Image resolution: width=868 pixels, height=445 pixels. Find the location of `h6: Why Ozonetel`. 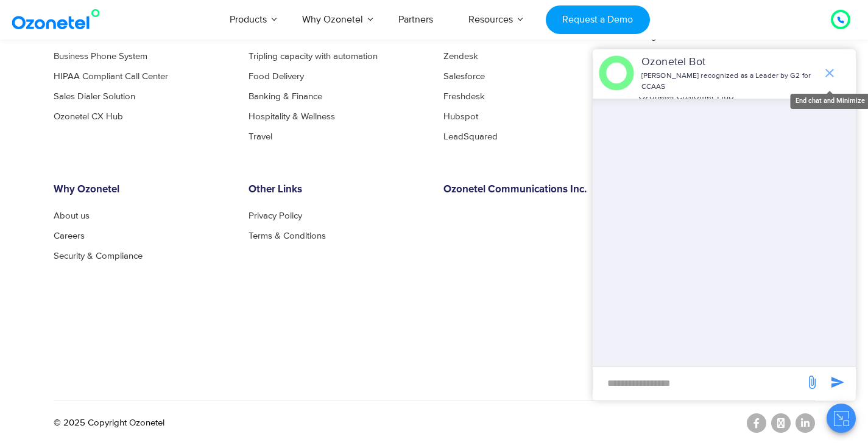

h6: Why Ozonetel is located at coordinates (142, 190).